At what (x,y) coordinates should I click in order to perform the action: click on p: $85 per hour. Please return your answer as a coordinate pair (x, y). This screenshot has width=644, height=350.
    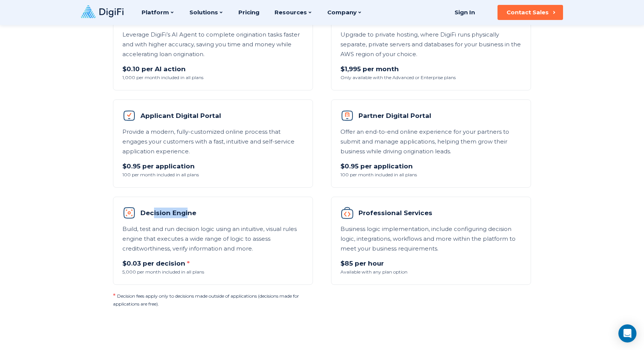
    Looking at the image, I should click on (431, 263).